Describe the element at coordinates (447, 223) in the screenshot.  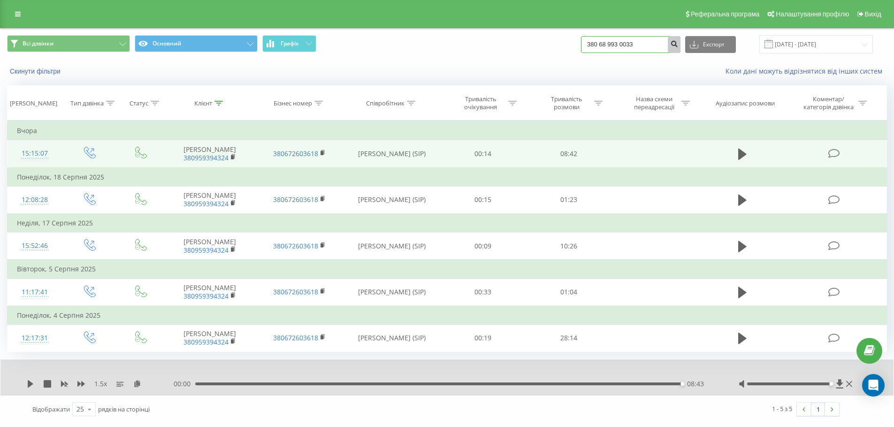
I see `td: Неділя, 17 Серпня 2025` at that location.